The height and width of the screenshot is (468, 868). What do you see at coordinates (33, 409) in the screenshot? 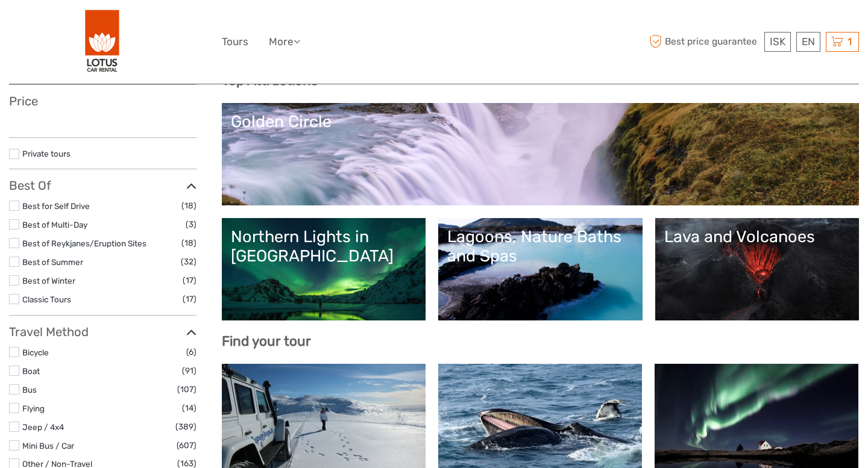
I see `a: Flying` at bounding box center [33, 409].